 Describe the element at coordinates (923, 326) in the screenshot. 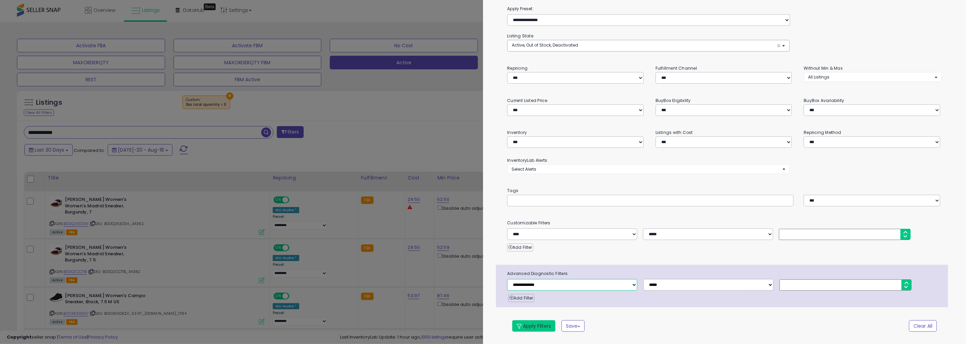

I see `button: Clear All` at that location.